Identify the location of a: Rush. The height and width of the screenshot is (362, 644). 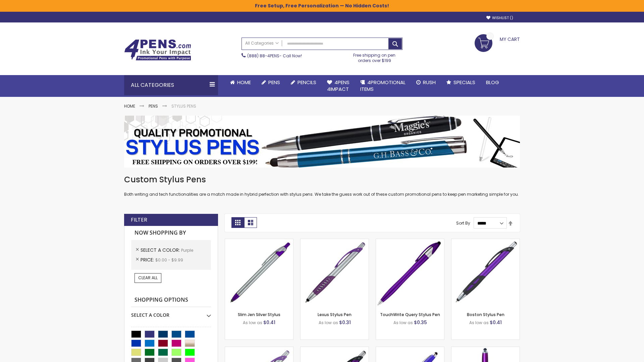
(426, 82).